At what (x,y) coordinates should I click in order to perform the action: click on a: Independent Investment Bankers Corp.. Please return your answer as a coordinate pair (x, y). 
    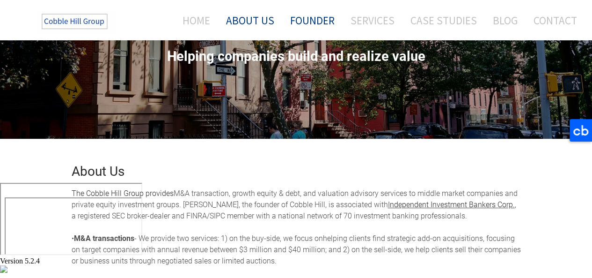
    Looking at the image, I should click on (451, 204).